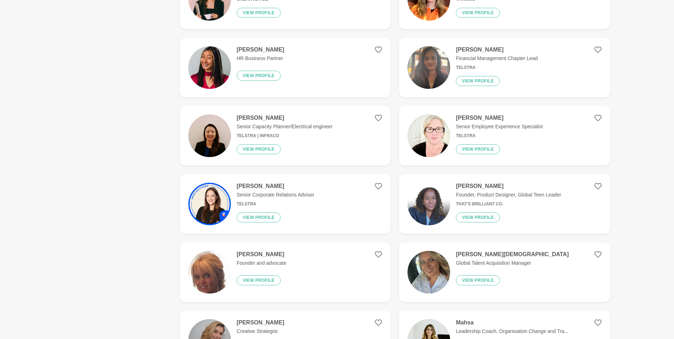 This screenshot has width=674, height=339. I want to click on h6: That's Brilliant Co., so click(509, 204).